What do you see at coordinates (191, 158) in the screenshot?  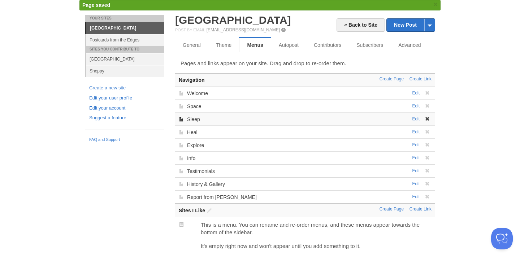 I see `a: Info` at bounding box center [191, 158].